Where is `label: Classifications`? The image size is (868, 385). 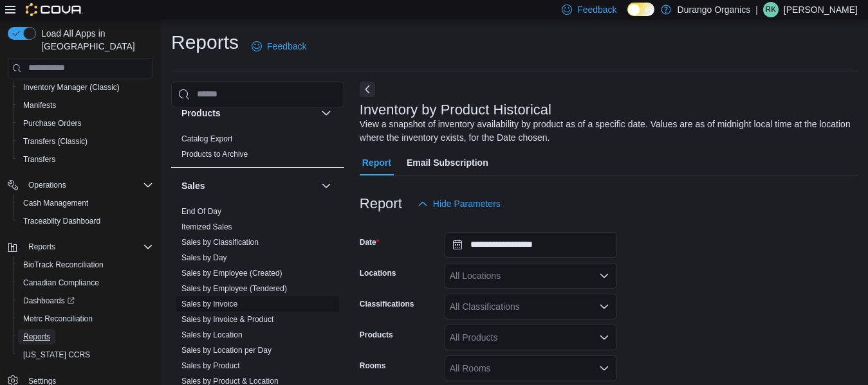 label: Classifications is located at coordinates (386, 305).